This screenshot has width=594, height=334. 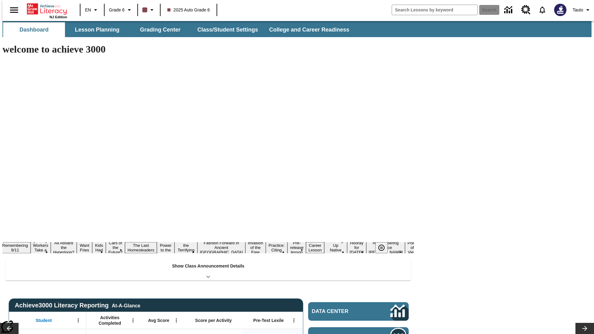 I want to click on a: Notifications, so click(x=542, y=10).